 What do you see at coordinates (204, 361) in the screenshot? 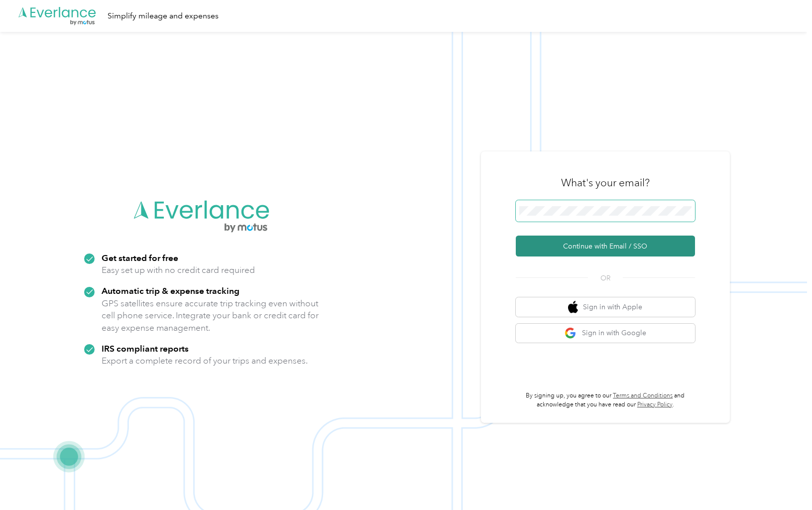
I see `p: Export a complete record of your trips and expenses.` at bounding box center [204, 361].